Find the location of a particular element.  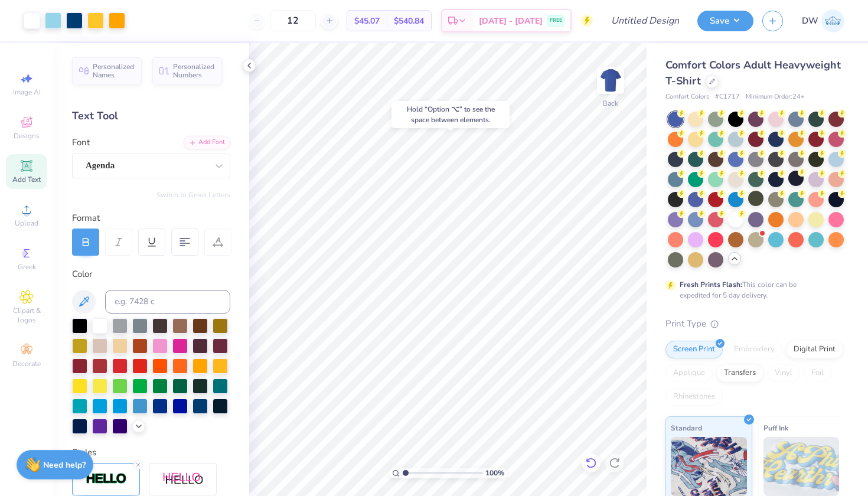

span: Greek is located at coordinates (26, 267).